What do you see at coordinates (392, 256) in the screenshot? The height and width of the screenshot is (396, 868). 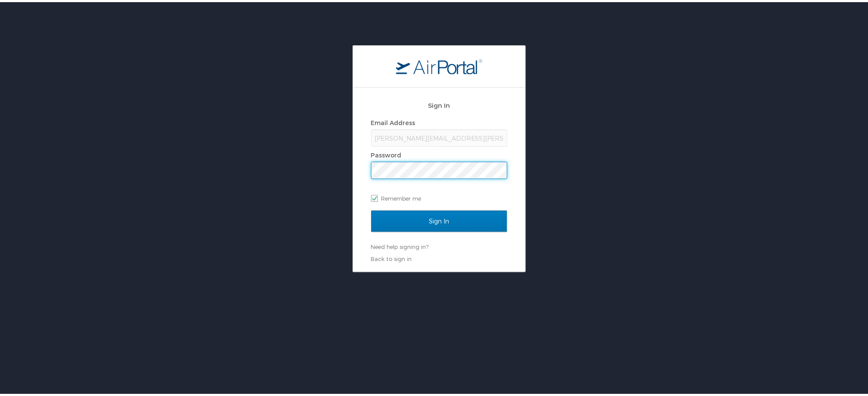 I see `a: Back to sign in` at bounding box center [392, 256].